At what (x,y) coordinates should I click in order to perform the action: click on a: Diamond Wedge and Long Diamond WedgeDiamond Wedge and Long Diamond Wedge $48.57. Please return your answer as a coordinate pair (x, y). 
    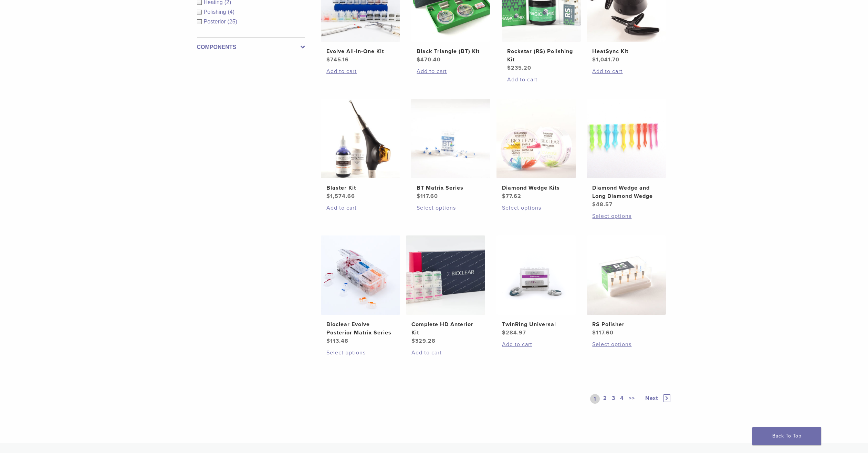
    Looking at the image, I should click on (627, 154).